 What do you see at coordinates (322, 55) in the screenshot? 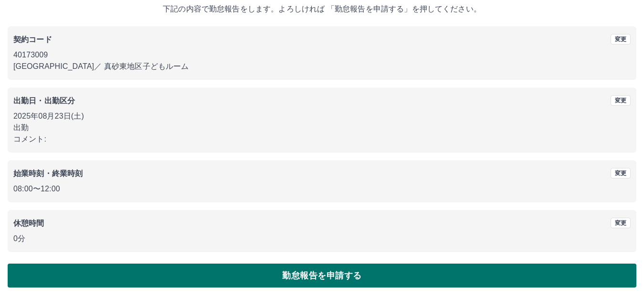
I see `p: 40173009` at bounding box center [322, 55].